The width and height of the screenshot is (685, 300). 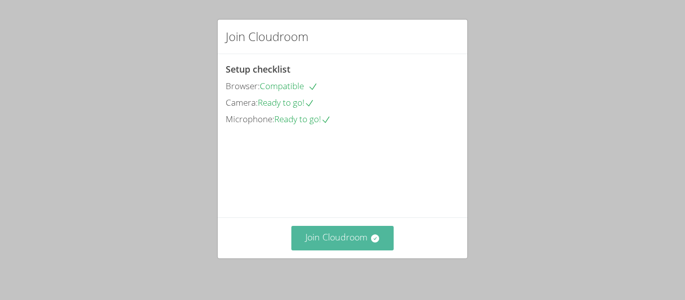 I want to click on span: Setup checklist, so click(x=258, y=69).